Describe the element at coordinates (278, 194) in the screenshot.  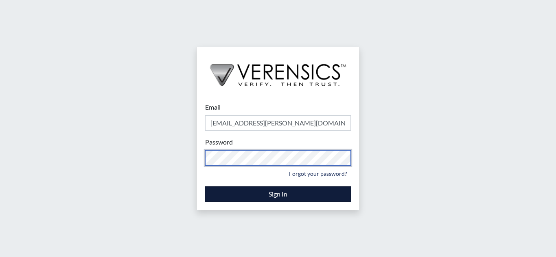
I see `button: Sign In` at that location.